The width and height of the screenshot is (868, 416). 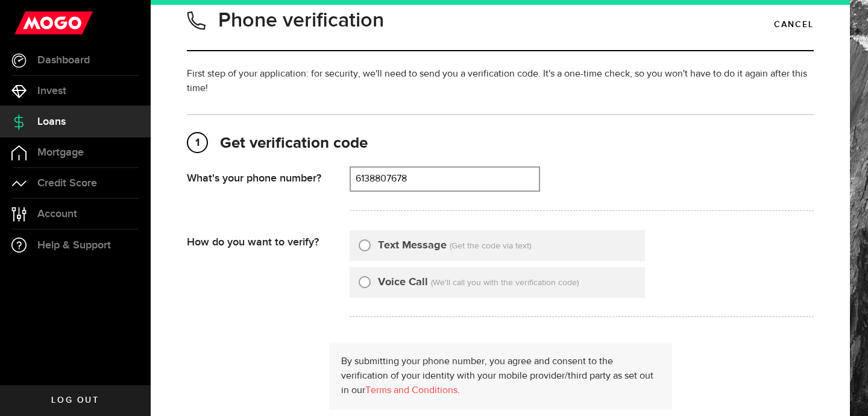 What do you see at coordinates (64, 61) in the screenshot?
I see `span: Dashboard` at bounding box center [64, 61].